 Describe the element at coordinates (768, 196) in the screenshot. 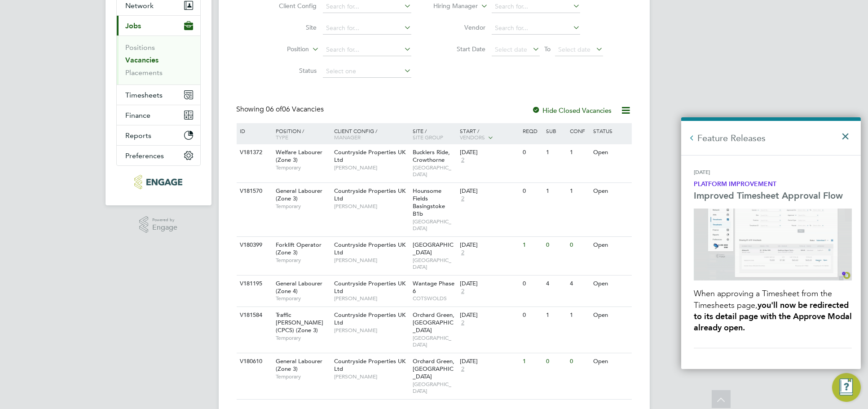

I see `strong: Improved Timesheet Approval Flow` at that location.